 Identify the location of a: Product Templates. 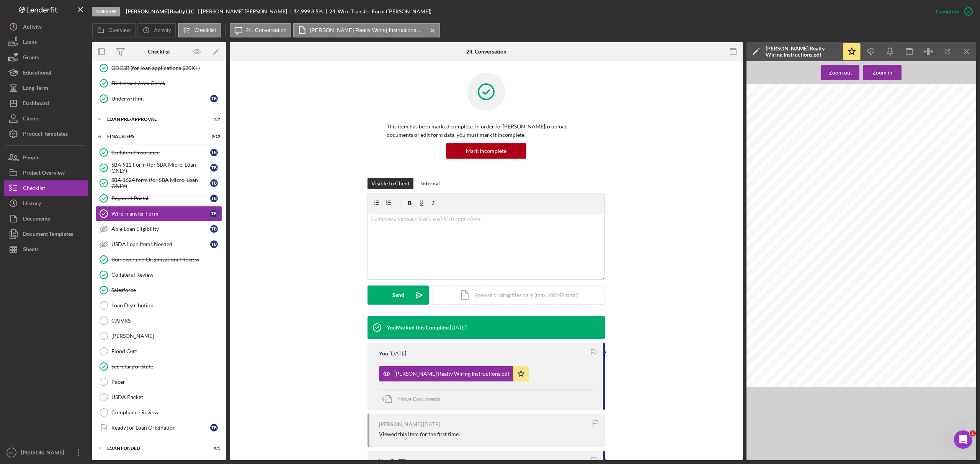
(46, 134).